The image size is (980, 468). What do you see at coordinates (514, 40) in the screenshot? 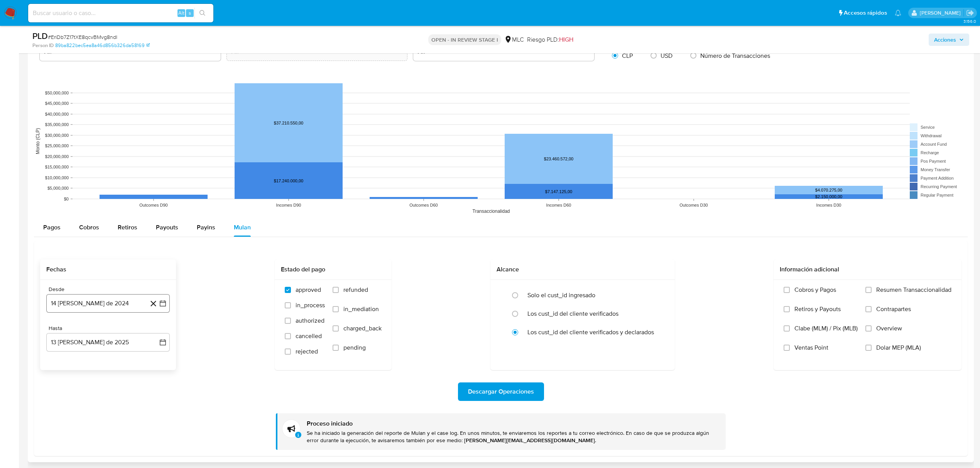
I see `div: MLC` at bounding box center [514, 40].